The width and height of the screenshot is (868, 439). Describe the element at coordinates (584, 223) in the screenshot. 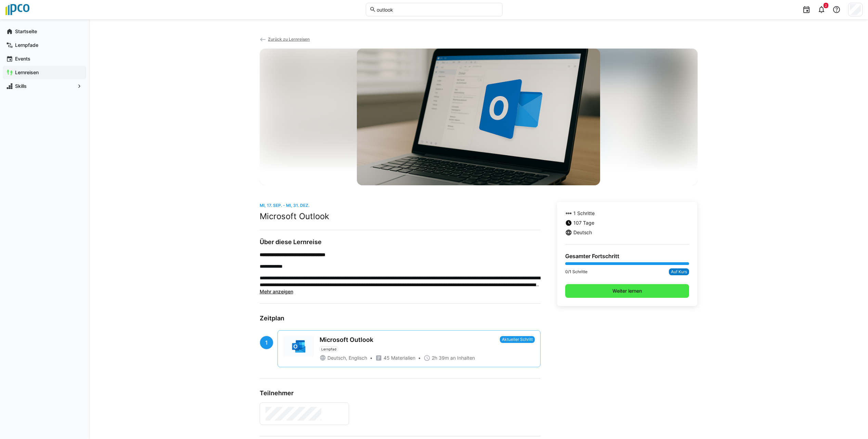

I see `span: 107 Tage` at that location.